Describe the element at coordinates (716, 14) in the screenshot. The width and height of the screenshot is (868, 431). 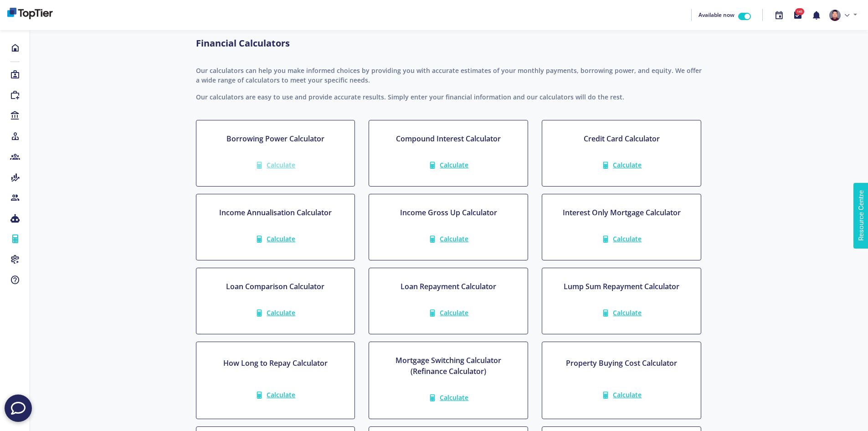
I see `span: Available now` at that location.